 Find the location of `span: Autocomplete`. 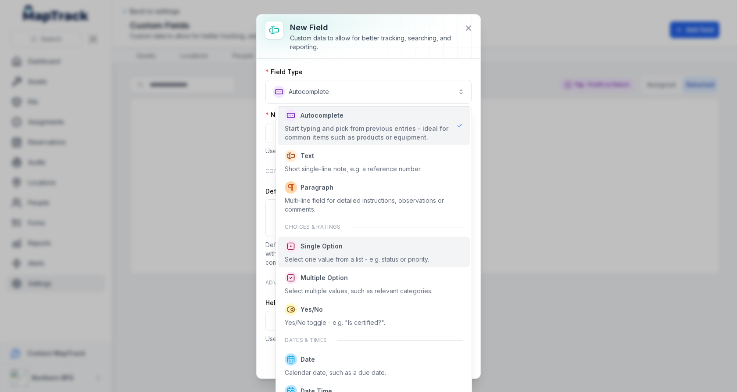

span: Autocomplete is located at coordinates (322, 115).